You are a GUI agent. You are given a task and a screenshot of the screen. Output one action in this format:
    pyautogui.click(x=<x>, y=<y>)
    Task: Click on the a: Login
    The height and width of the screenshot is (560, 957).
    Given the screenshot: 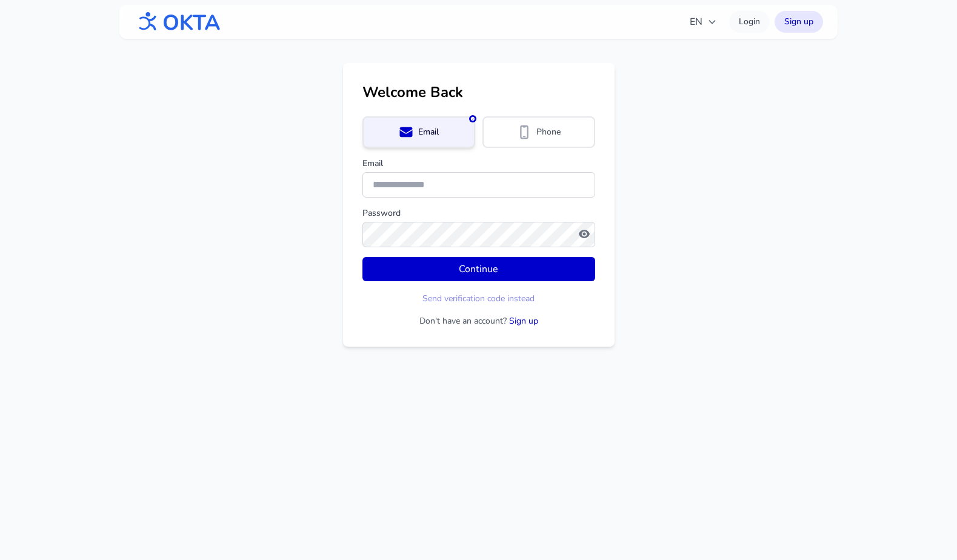 What is the action you would take?
    pyautogui.click(x=749, y=21)
    